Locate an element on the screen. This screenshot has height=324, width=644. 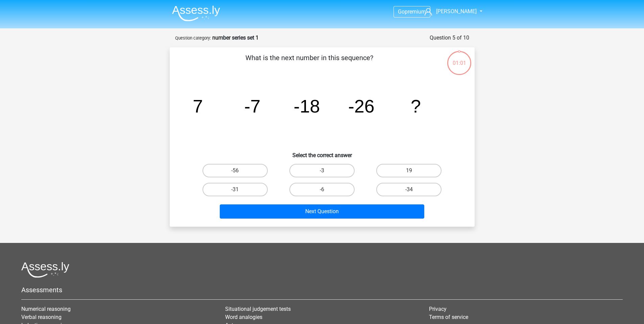
label: -6 is located at coordinates (322, 189).